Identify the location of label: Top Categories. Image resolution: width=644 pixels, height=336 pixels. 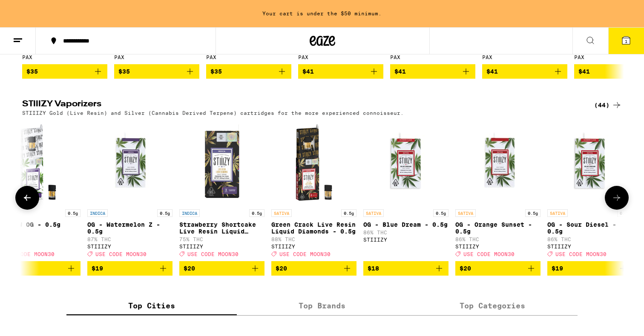
(493, 306).